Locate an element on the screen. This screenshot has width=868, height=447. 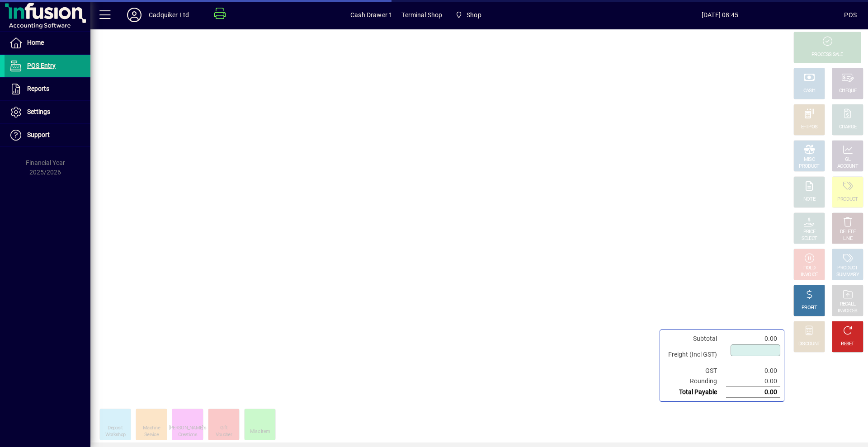
div: CHEQUE is located at coordinates (848, 91).